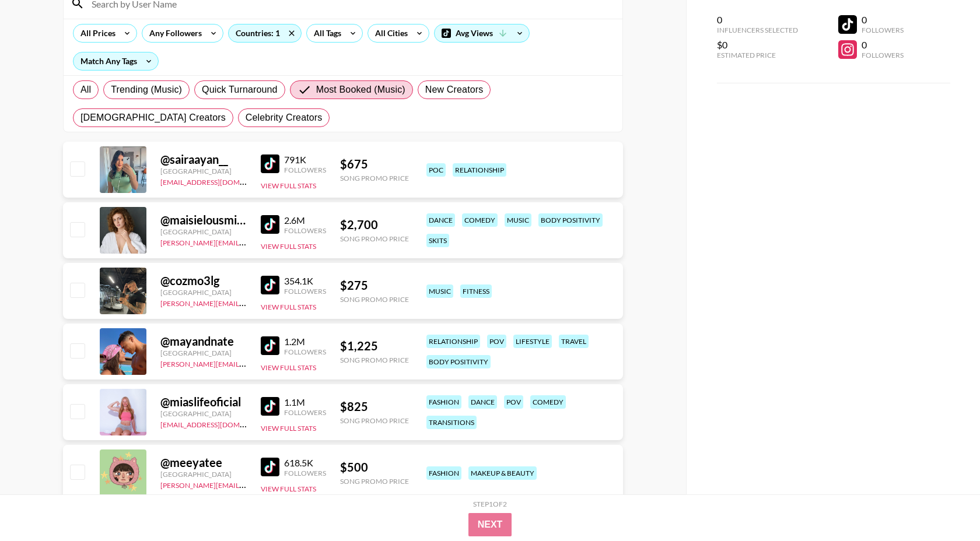 This screenshot has width=980, height=541. Describe the element at coordinates (203, 462) in the screenshot. I see `div: @ meeyatee` at that location.